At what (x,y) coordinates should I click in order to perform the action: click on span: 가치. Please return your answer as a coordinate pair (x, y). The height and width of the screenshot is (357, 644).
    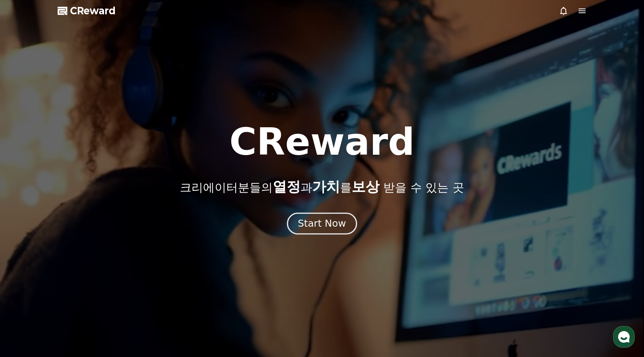
    Looking at the image, I should click on (326, 186).